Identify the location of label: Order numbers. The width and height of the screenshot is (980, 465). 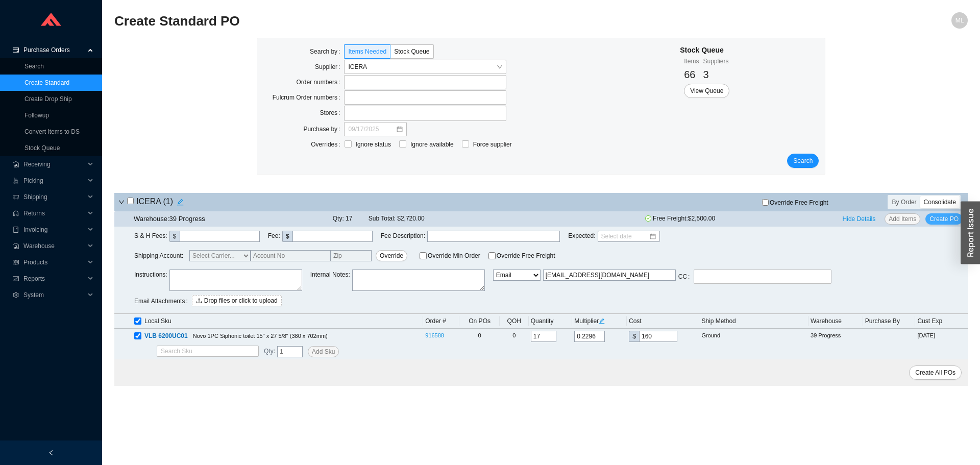
(320, 82).